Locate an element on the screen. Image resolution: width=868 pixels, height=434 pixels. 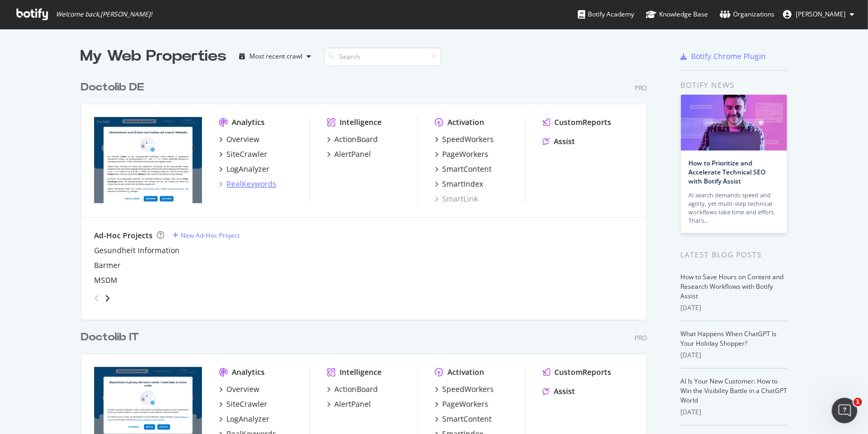
input: Search is located at coordinates (383, 56).